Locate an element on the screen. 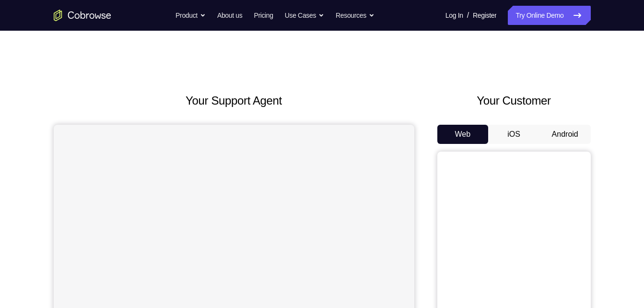 This screenshot has width=644, height=308. a: Log In is located at coordinates (454, 16).